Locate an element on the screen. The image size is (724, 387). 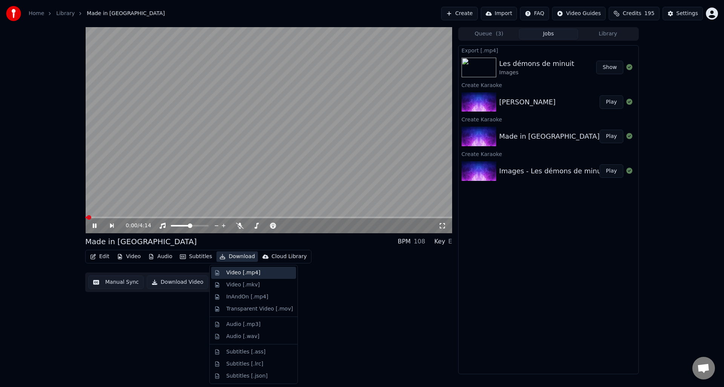
button: Import is located at coordinates (499, 14).